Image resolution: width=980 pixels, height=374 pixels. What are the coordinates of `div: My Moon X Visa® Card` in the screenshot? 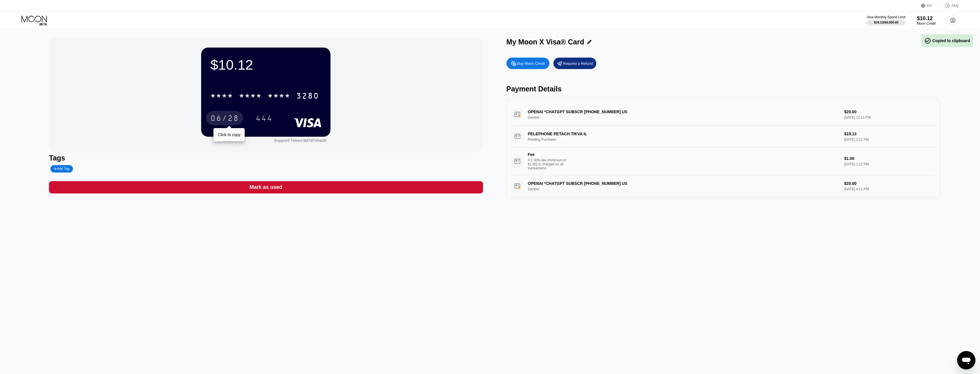 It's located at (545, 42).